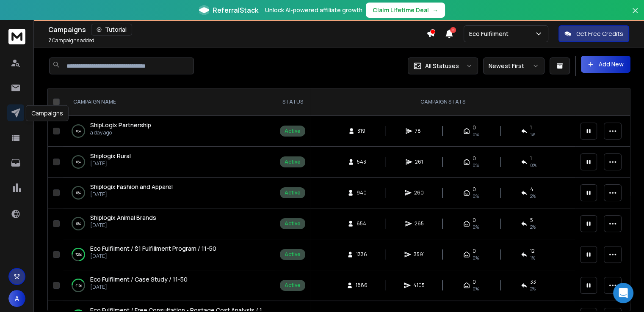 The width and height of the screenshot is (644, 312). I want to click on td: 0%ShipLogix Partnershipa day ago, so click(169, 131).